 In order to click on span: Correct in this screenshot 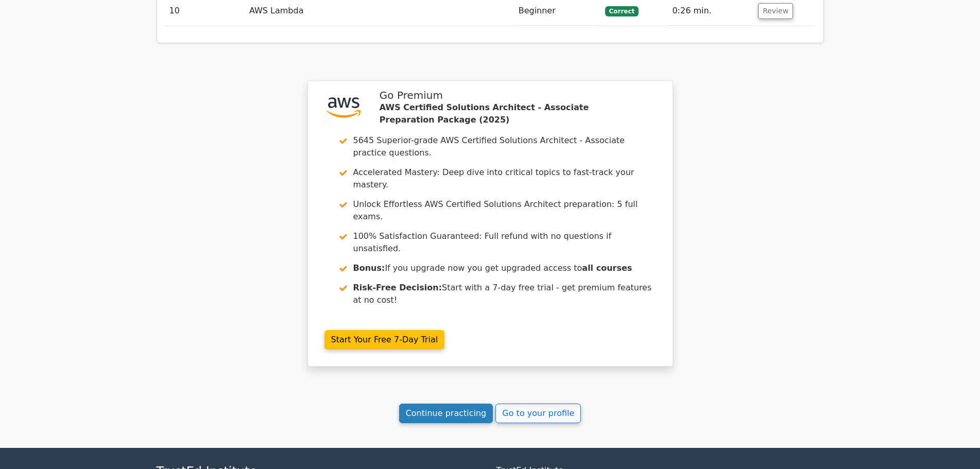, I will do `click(622, 11)`.